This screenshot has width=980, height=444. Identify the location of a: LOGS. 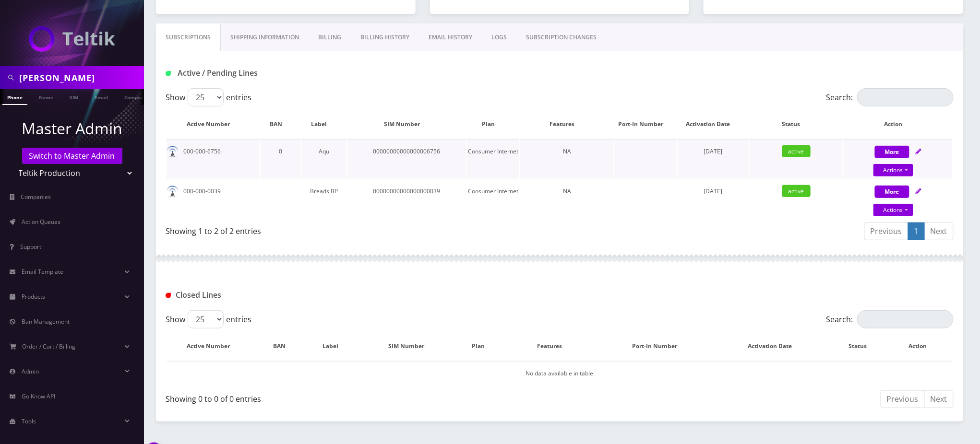
(499, 37).